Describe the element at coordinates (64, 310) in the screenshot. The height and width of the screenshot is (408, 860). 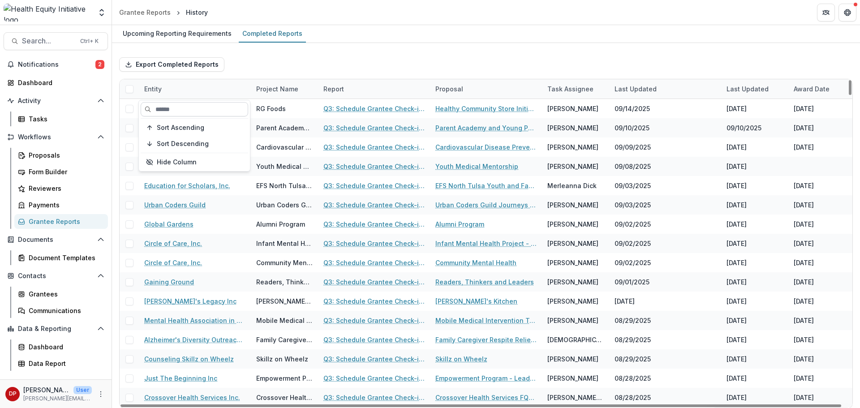
I see `div: Communications` at that location.